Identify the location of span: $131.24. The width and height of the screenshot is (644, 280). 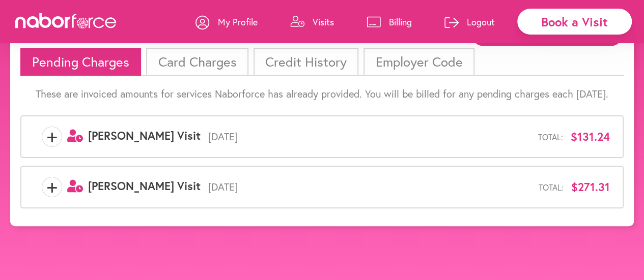
(590, 137).